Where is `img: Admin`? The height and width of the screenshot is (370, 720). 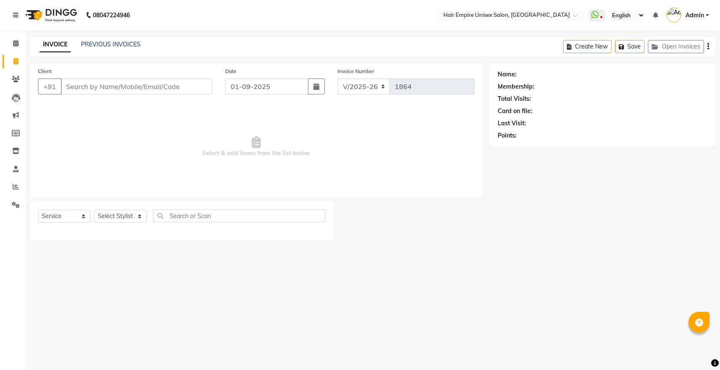 img: Admin is located at coordinates (673, 15).